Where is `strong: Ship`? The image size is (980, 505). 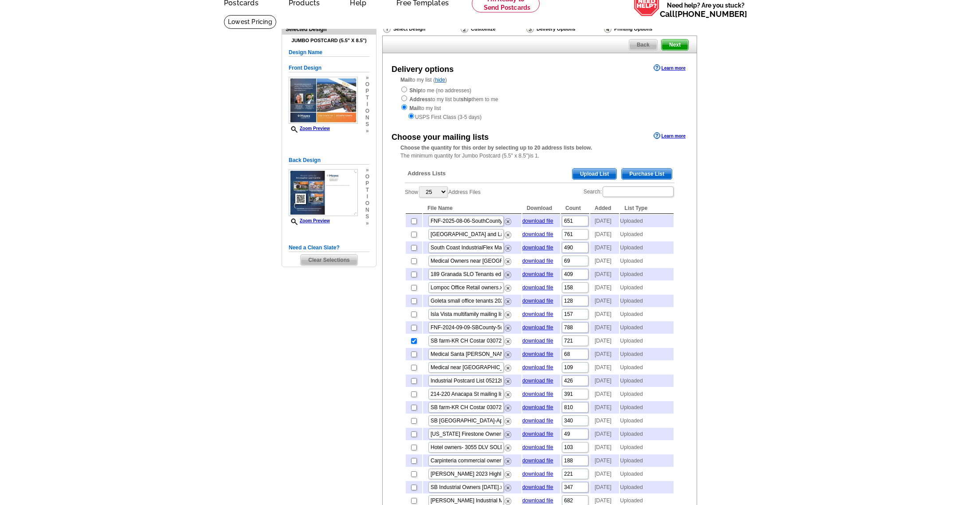 strong: Ship is located at coordinates (415, 91).